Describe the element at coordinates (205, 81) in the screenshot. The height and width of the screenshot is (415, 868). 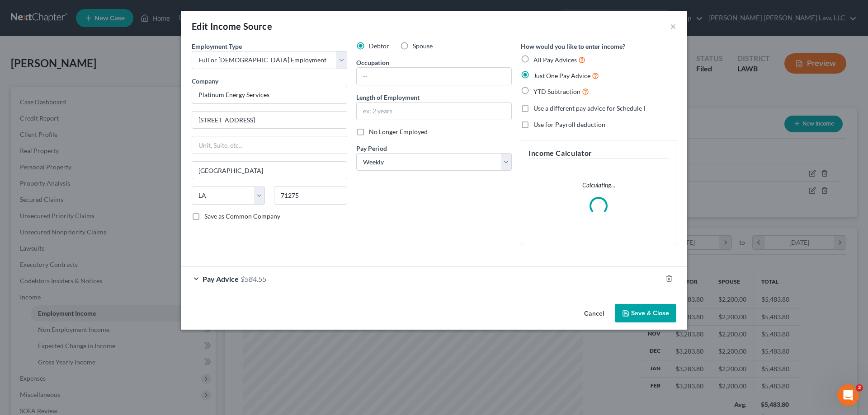
I see `span: Company` at that location.